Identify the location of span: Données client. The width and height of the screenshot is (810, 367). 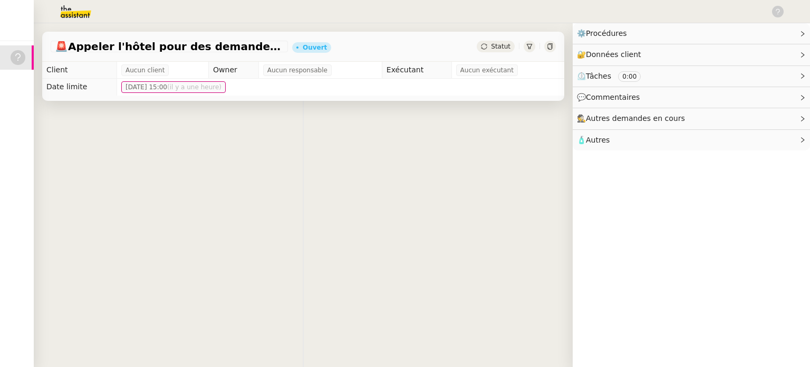
(614, 54).